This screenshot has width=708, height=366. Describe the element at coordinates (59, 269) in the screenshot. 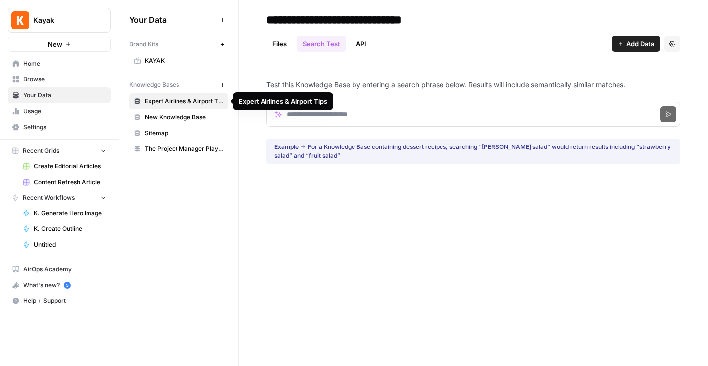

I see `a: AirOps Academy` at that location.